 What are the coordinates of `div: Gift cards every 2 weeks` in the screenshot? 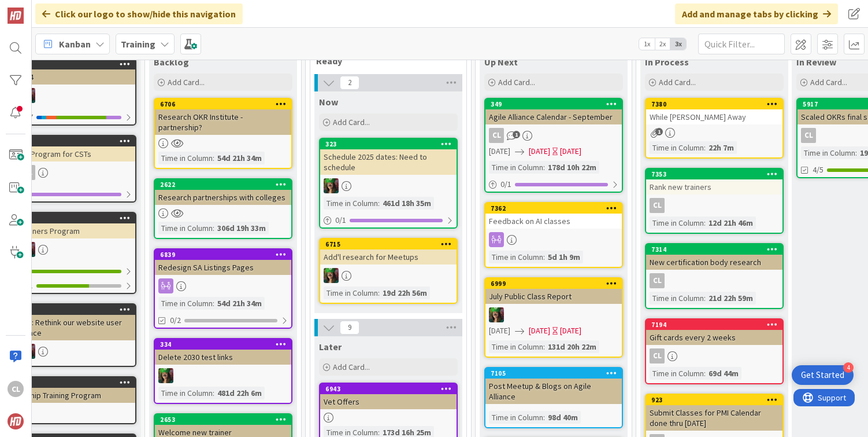 It's located at (714, 338).